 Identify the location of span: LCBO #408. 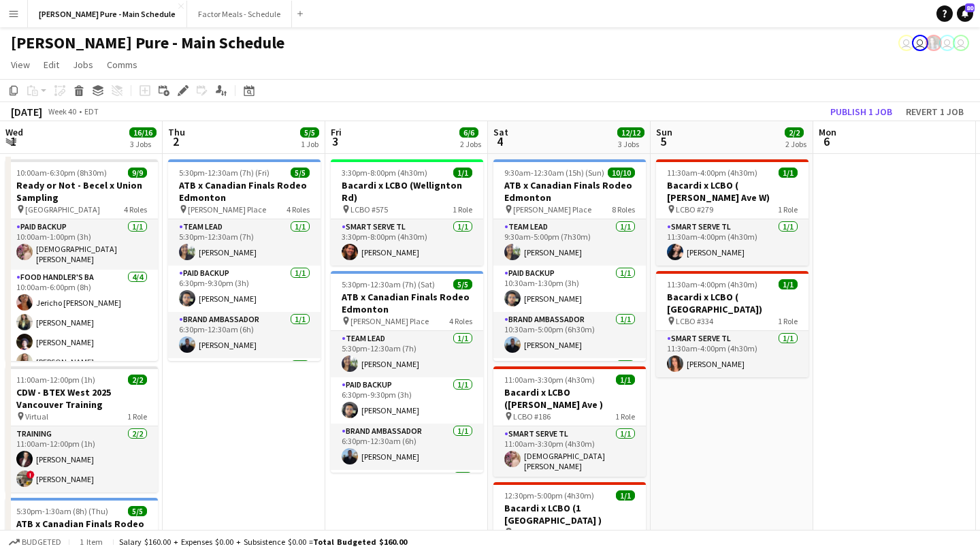
(532, 532).